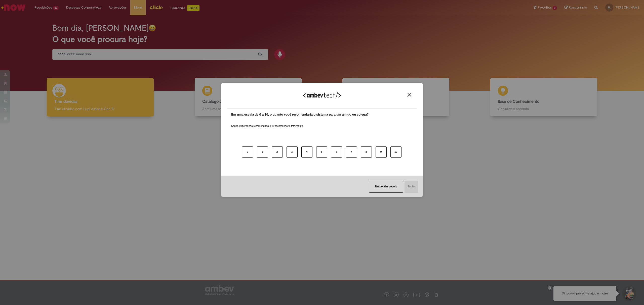 This screenshot has width=644, height=305. I want to click on button: 1, so click(263, 152).